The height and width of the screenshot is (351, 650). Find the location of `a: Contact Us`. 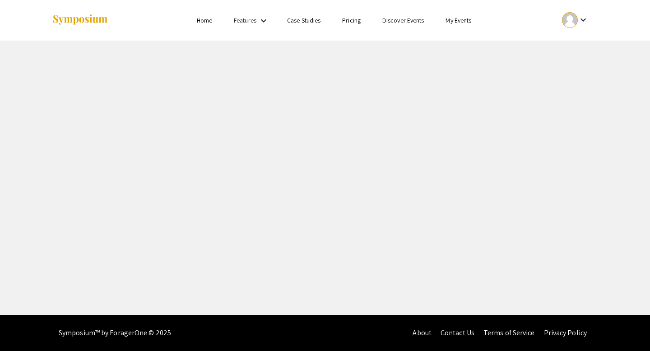

a: Contact Us is located at coordinates (457, 333).